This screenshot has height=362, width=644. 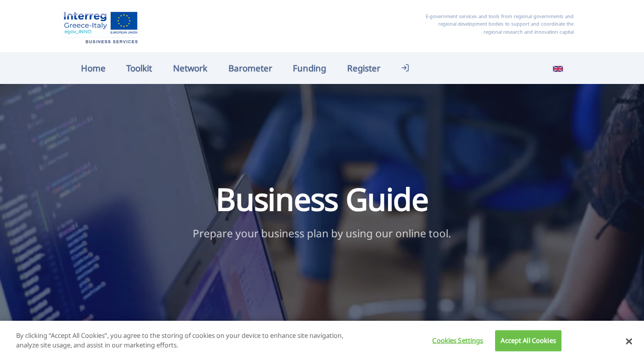 What do you see at coordinates (528, 341) in the screenshot?
I see `button: Accept All Cookies` at bounding box center [528, 341].